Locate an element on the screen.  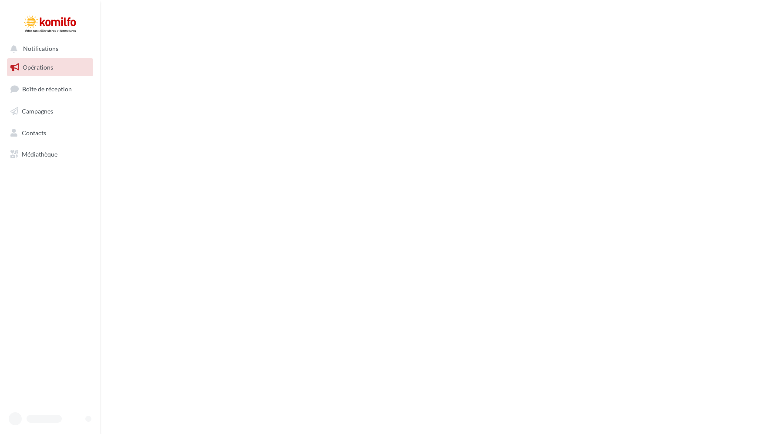
a: Médiathèque is located at coordinates (50, 154).